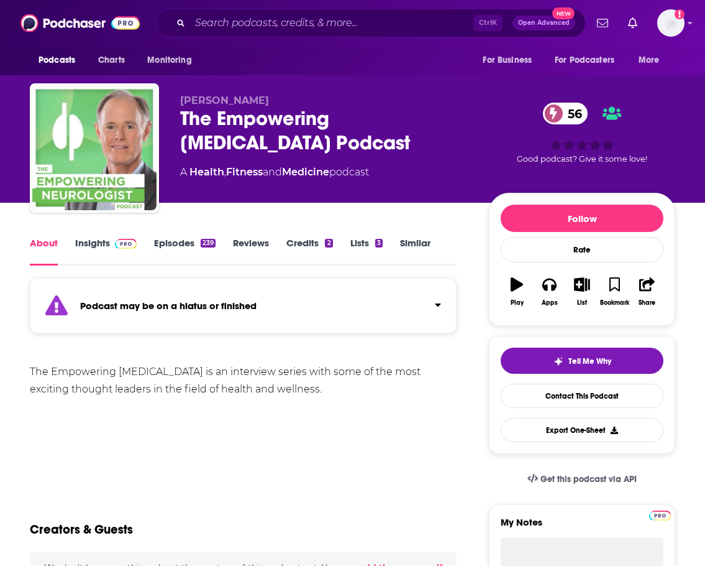  What do you see at coordinates (559, 361) in the screenshot?
I see `img: tell me why sparkle` at bounding box center [559, 361].